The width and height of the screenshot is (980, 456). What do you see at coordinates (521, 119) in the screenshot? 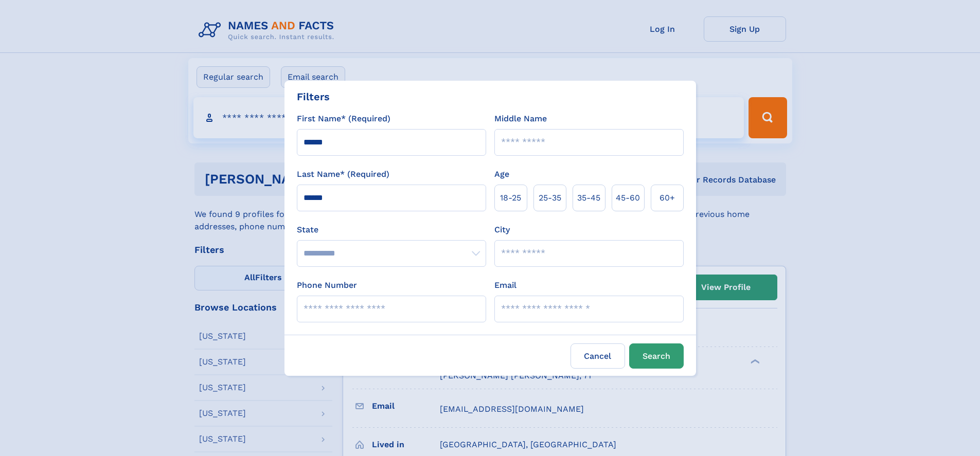
I see `label: Middle Name` at bounding box center [521, 119].